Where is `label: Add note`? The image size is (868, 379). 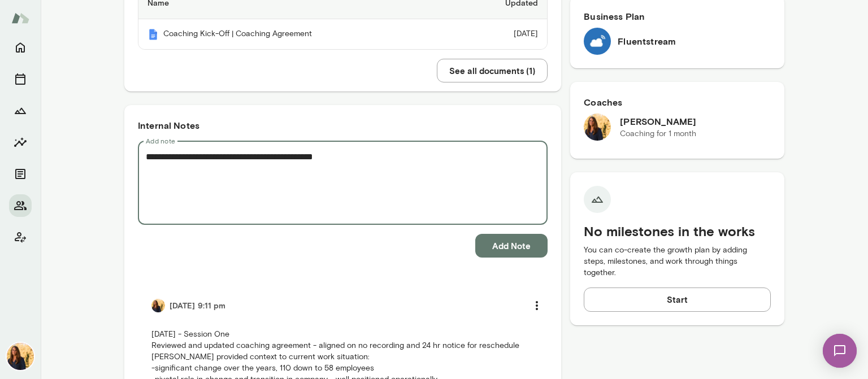 label: Add note is located at coordinates (161, 140).